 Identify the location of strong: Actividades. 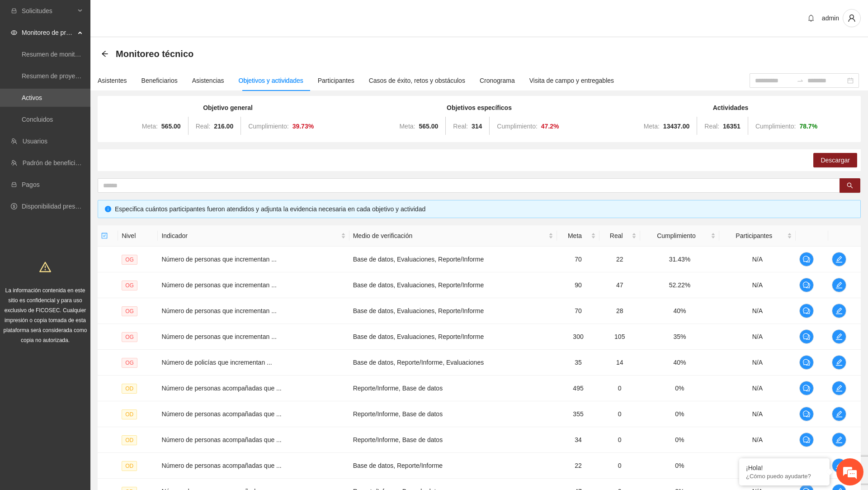
(731, 108).